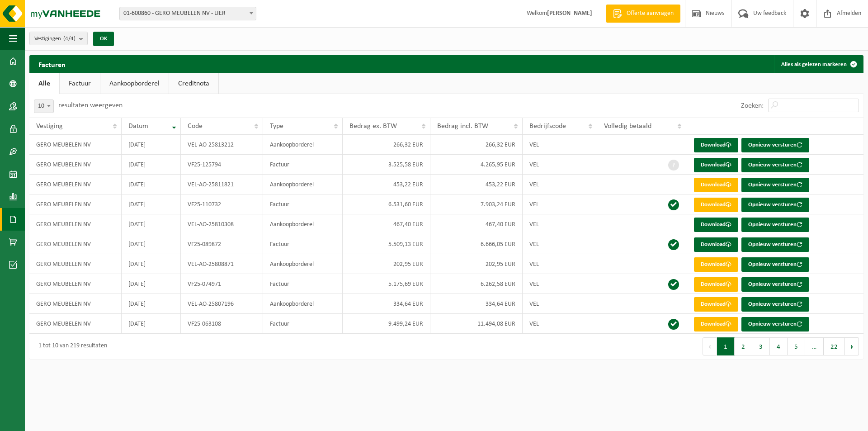  Describe the element at coordinates (476, 144) in the screenshot. I see `td: 266,32 EUR` at that location.